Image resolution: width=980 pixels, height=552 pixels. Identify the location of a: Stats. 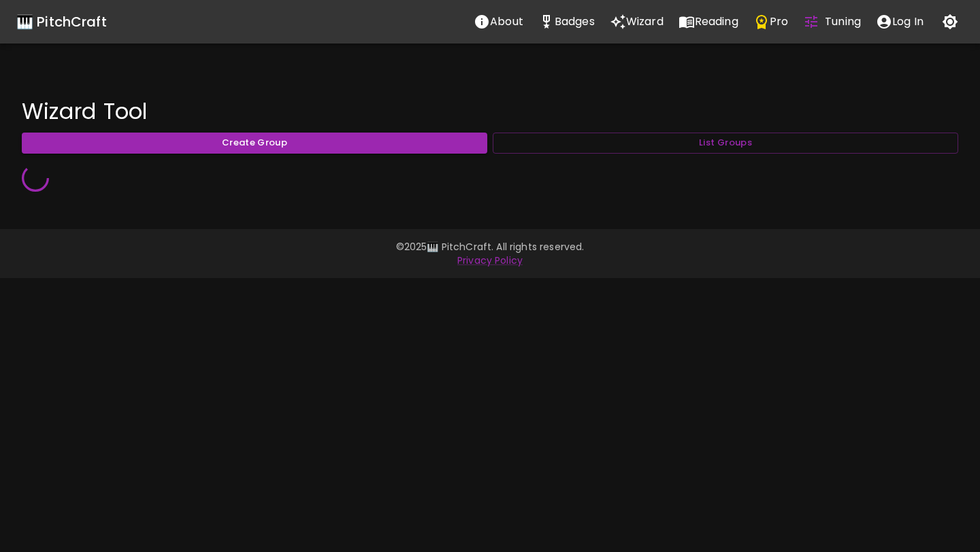
(566, 21).